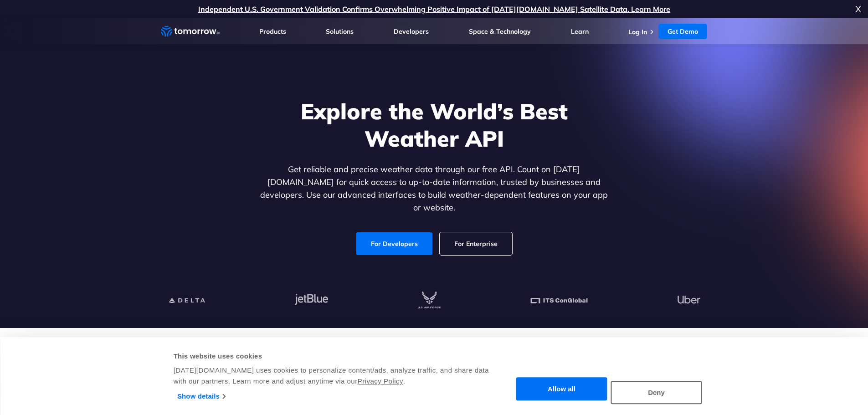 Image resolution: width=868 pixels, height=415 pixels. Describe the element at coordinates (434, 125) in the screenshot. I see `h1: Explore the World’s Best Weather API` at that location.